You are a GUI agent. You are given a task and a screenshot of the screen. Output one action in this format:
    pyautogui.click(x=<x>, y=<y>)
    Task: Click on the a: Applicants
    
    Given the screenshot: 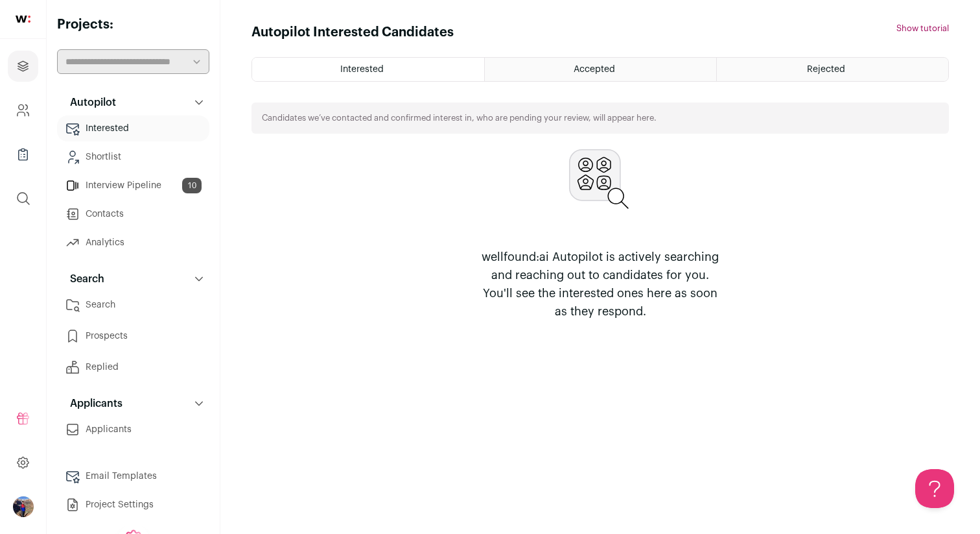 What is the action you would take?
    pyautogui.click(x=133, y=429)
    